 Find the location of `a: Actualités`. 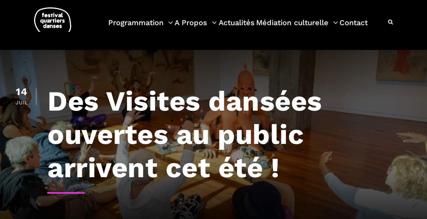

a: Actualités is located at coordinates (236, 27).